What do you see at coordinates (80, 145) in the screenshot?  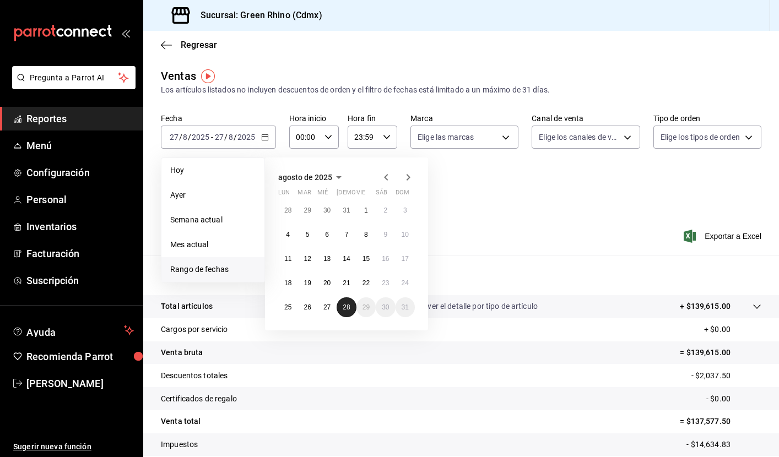 I see `span: Menú` at bounding box center [80, 145].